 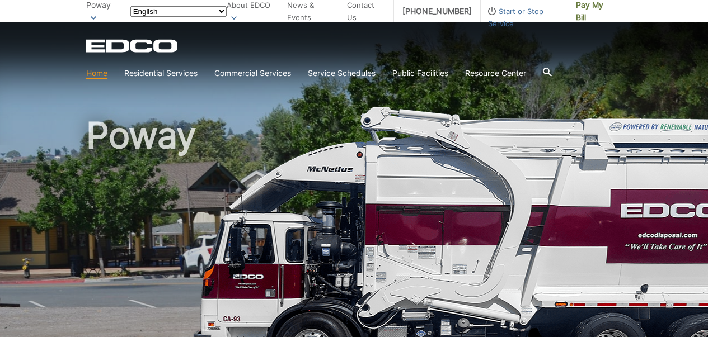 What do you see at coordinates (97, 73) in the screenshot?
I see `a: Home` at bounding box center [97, 73].